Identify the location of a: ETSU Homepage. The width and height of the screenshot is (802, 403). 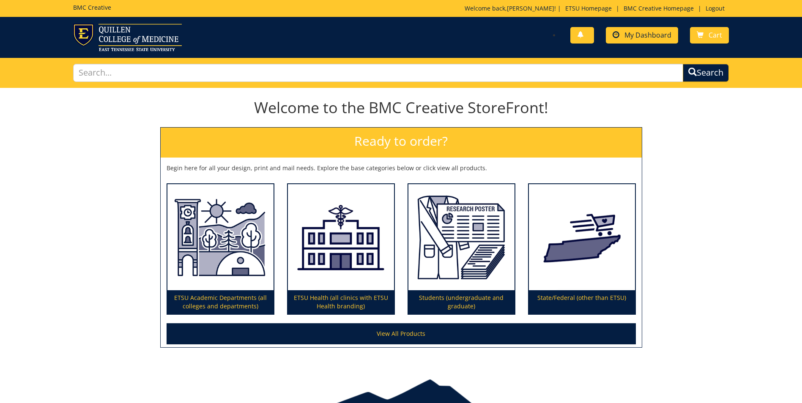
(589, 8).